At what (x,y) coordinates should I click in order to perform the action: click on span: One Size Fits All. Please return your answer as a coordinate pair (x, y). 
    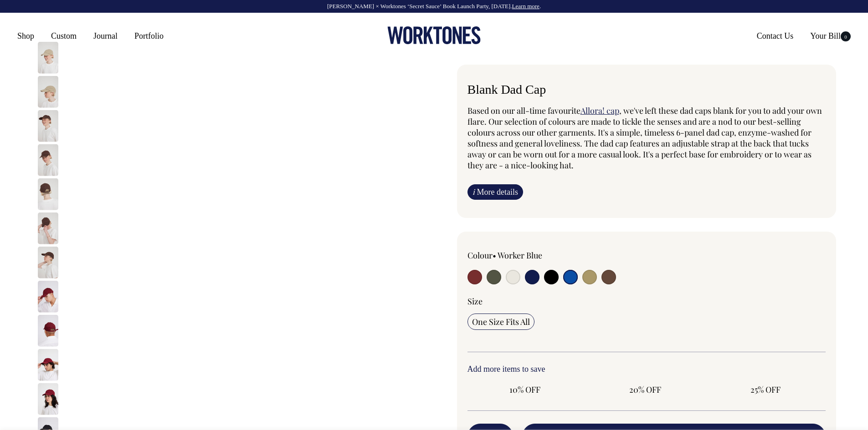
    Looking at the image, I should click on (501, 322).